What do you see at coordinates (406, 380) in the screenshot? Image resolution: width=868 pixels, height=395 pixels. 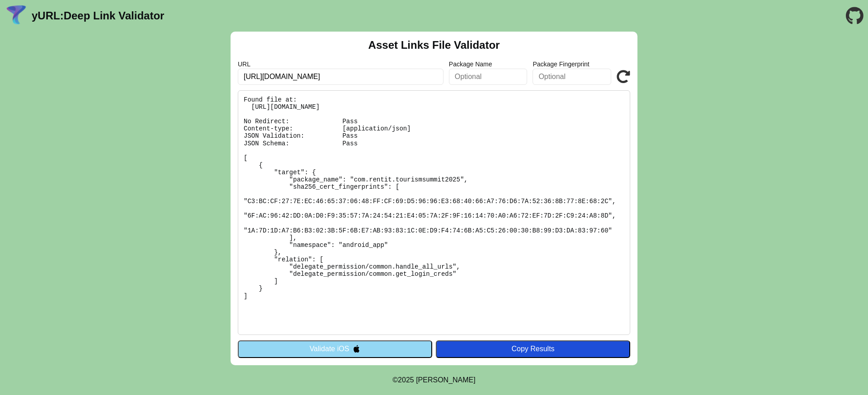 I see `span: 2025` at bounding box center [406, 380].